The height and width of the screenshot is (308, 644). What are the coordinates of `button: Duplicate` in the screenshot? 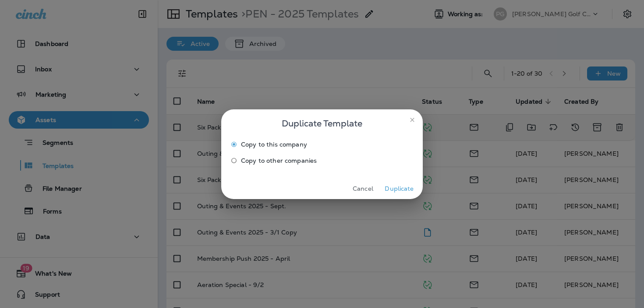 It's located at (399, 189).